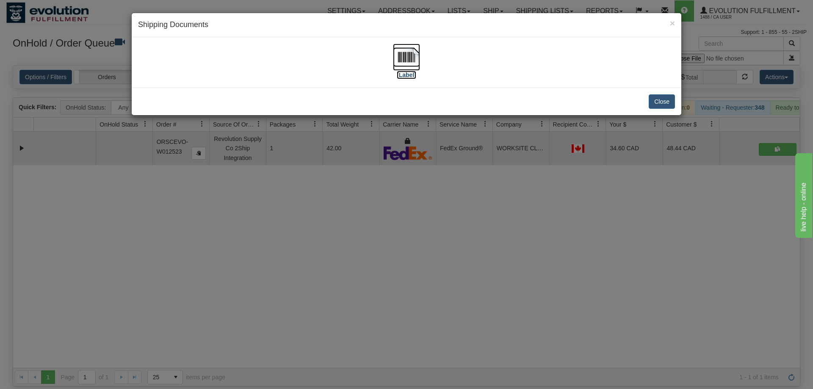 This screenshot has height=389, width=813. Describe the element at coordinates (406, 57) in the screenshot. I see `img: barcode.jpg` at that location.